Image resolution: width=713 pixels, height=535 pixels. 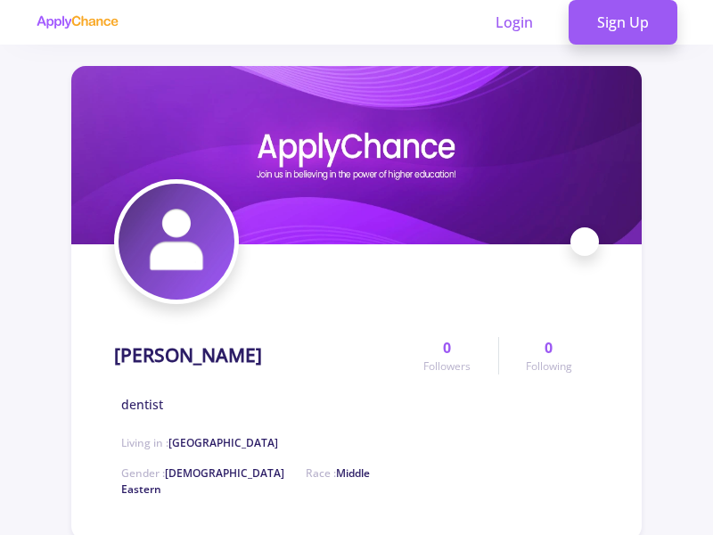 I want to click on span: Followers, so click(x=447, y=366).